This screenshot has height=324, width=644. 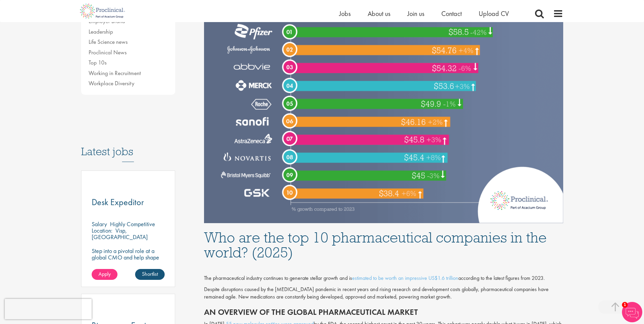 I want to click on img: Chatbot, so click(x=632, y=312).